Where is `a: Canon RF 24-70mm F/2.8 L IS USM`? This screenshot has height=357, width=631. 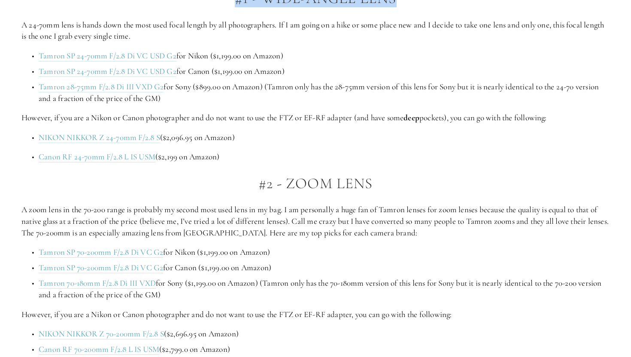
a: Canon RF 24-70mm F/2.8 L IS USM is located at coordinates (97, 157).